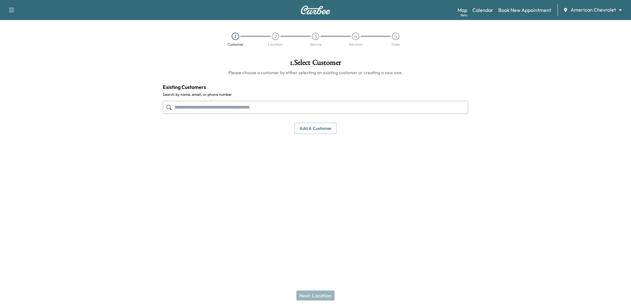  I want to click on a: Book New Appointment, so click(525, 10).